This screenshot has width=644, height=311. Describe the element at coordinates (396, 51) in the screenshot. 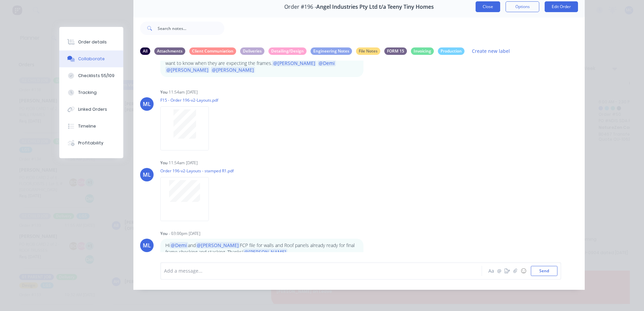

I see `div: FORM 15` at that location.